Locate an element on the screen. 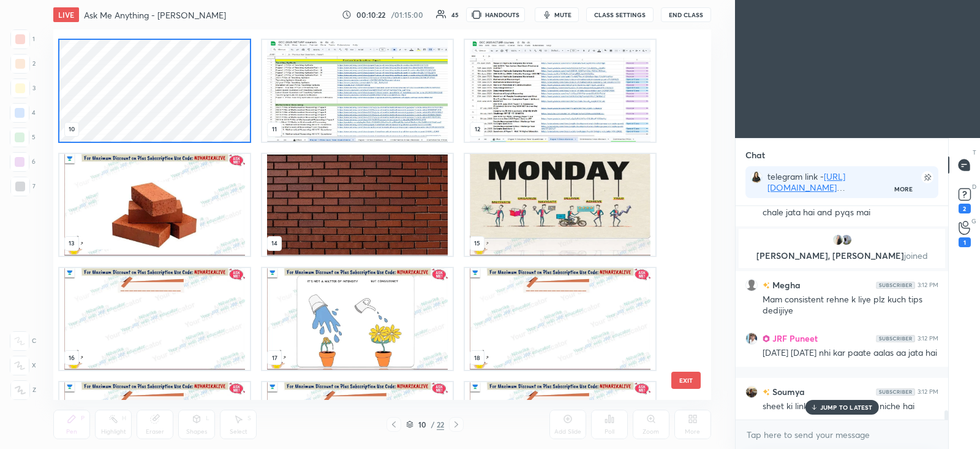 The width and height of the screenshot is (980, 449). div: LIVE is located at coordinates (66, 15).